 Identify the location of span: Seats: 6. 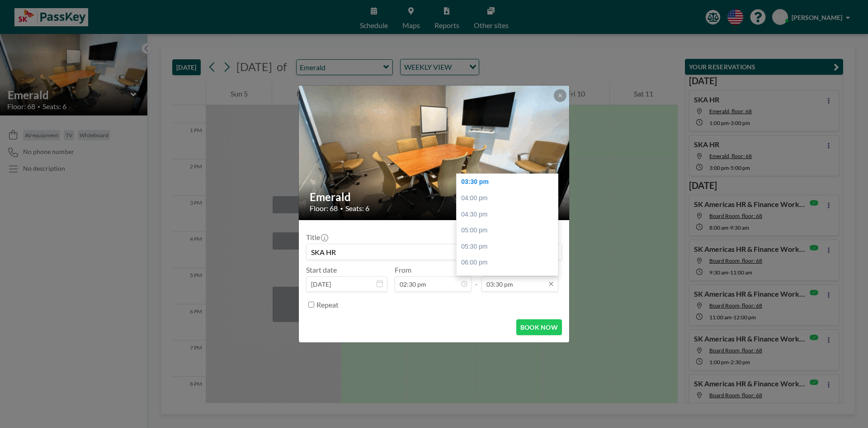
(357, 209).